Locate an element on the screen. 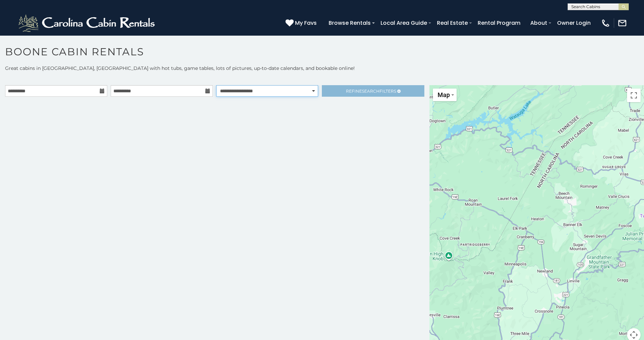  a: RefineSearchFilters is located at coordinates (373, 91).